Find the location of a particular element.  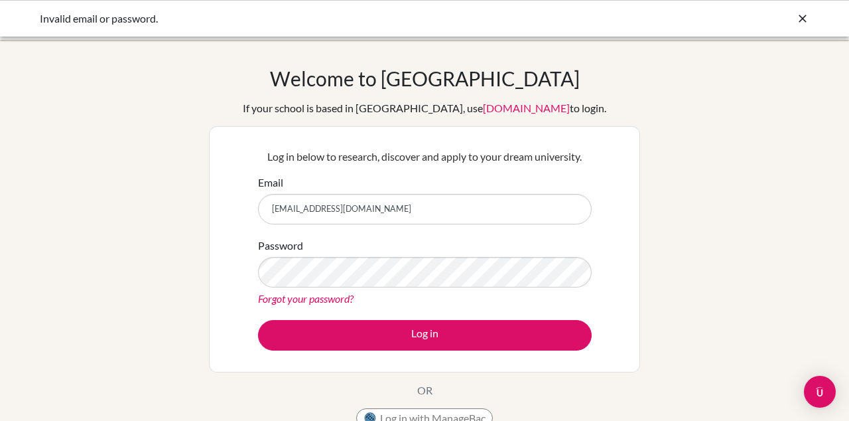

label: Password is located at coordinates (281, 245).